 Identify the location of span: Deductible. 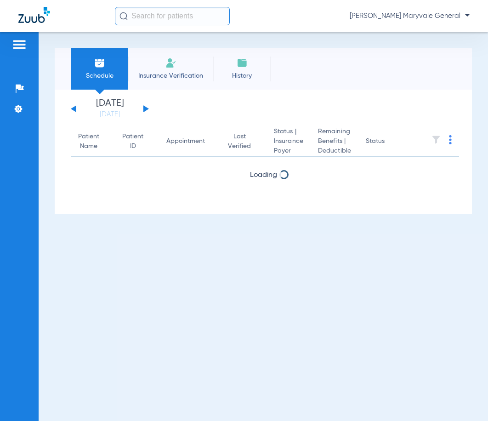
(334, 151).